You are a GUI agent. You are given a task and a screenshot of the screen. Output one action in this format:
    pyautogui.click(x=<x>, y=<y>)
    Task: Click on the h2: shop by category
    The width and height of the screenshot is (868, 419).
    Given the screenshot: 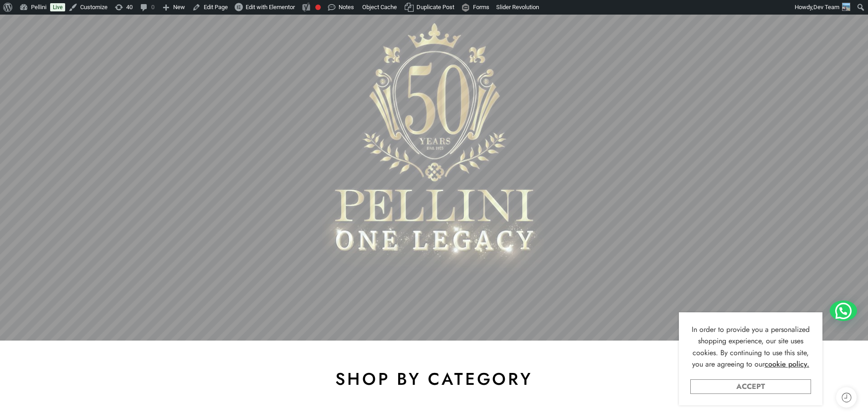 What is the action you would take?
    pyautogui.click(x=434, y=379)
    